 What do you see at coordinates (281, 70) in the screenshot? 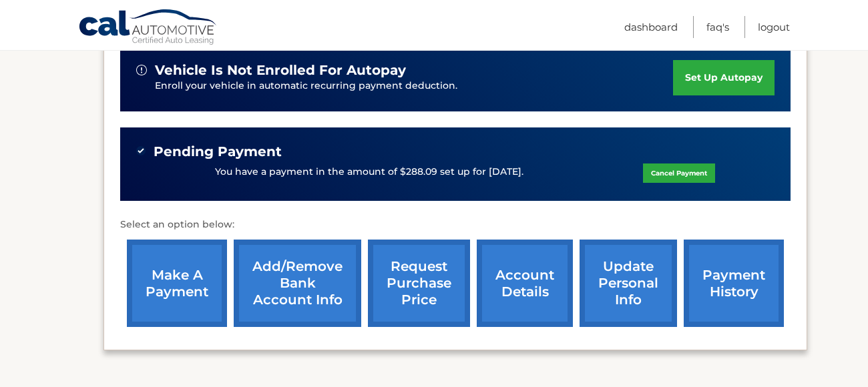
I see `span: vehicle is not enrolled for autopay` at bounding box center [281, 70].